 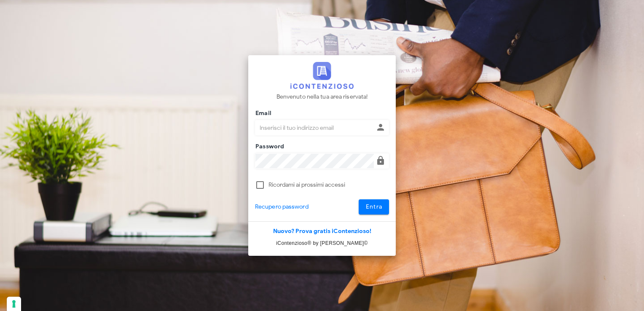 I want to click on p: Benvenuto nella tua area riservata!, so click(x=322, y=97).